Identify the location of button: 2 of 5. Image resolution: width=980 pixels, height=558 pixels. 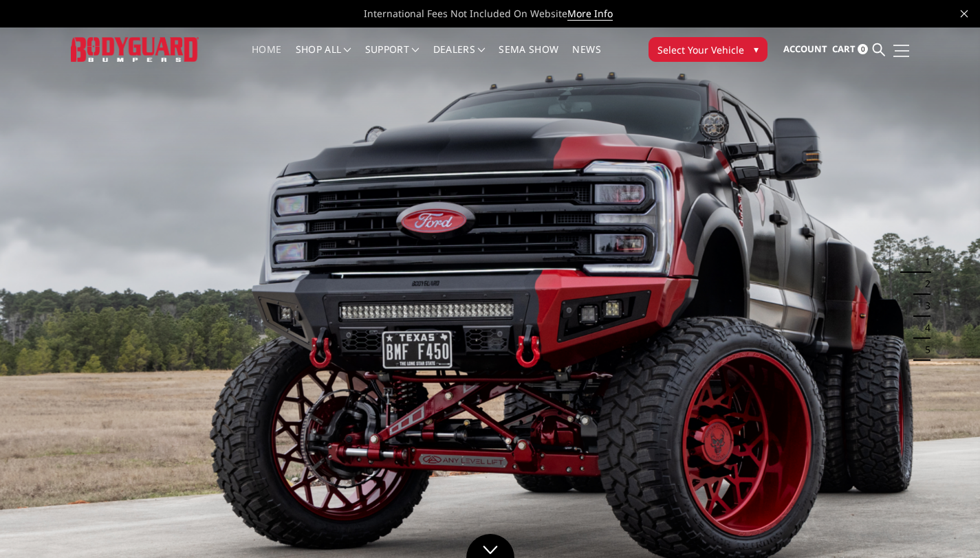
(923, 284).